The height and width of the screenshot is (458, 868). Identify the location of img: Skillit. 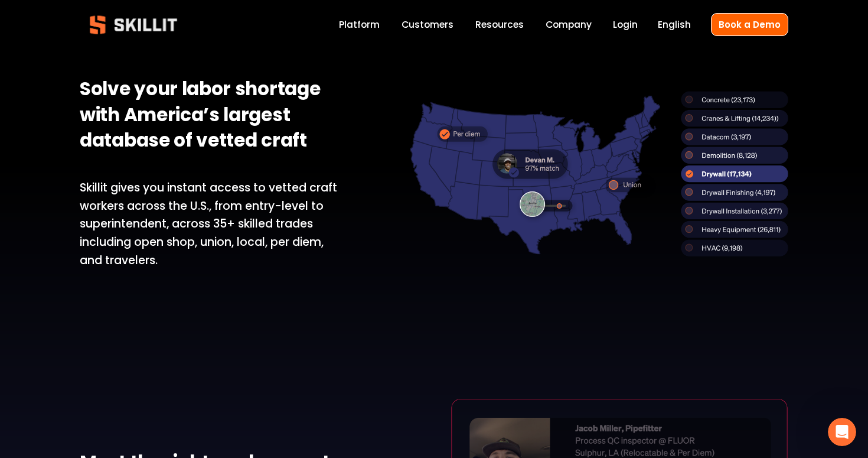
(133, 25).